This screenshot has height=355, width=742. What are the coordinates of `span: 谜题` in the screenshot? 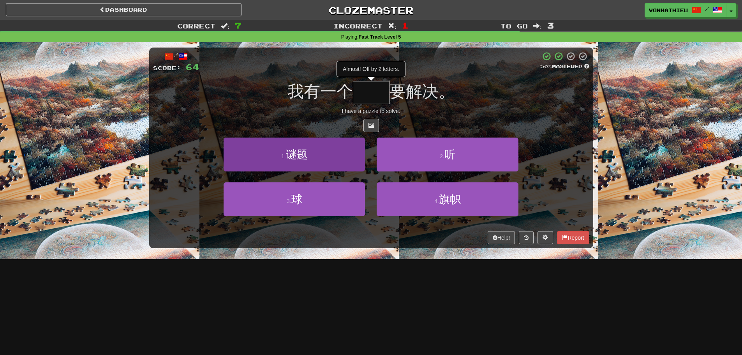 It's located at (297, 154).